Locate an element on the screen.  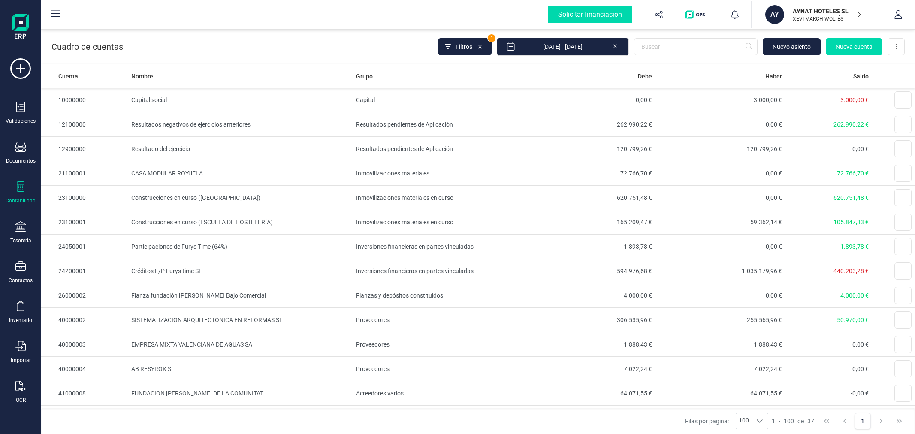
span: 4.000,00 € is located at coordinates (855, 296).